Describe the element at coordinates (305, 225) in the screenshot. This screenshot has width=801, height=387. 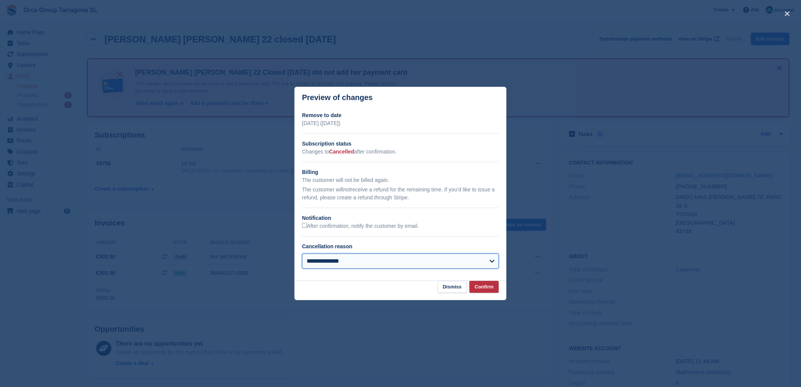
I see `input: After confirmation, notify the customer by email.` at that location.